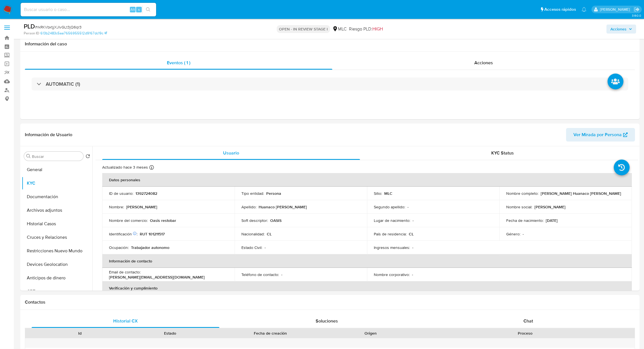 This screenshot has height=349, width=644. I want to click on span: Chat, so click(528, 321).